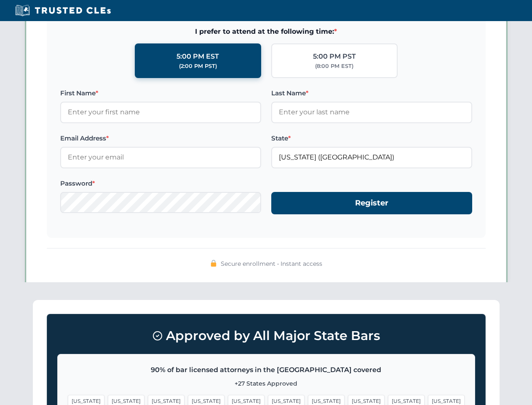 The height and width of the screenshot is (405, 532). Describe the element at coordinates (160, 138) in the screenshot. I see `label: Email Address` at that location.